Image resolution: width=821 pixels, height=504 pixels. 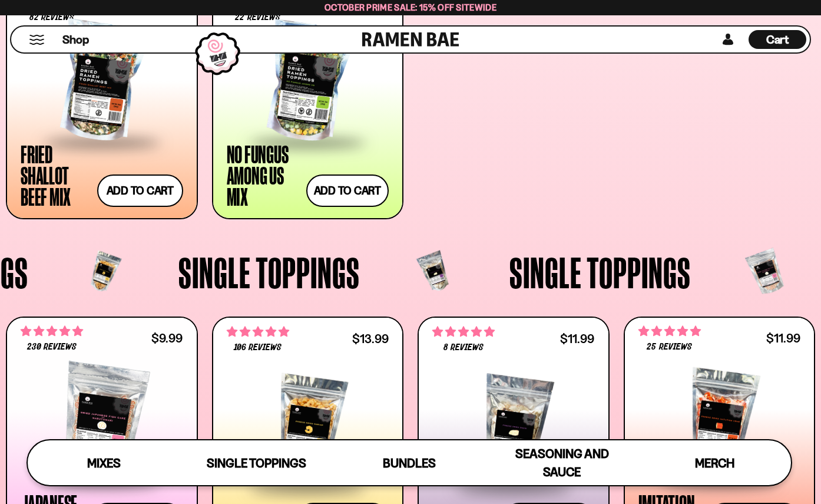 I want to click on a: Shop, so click(x=75, y=40).